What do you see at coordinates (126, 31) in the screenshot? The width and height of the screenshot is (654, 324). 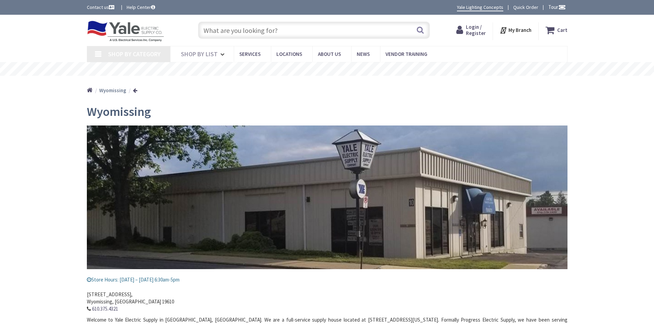 I see `a: Yale Electric Supply Co.` at bounding box center [126, 31].